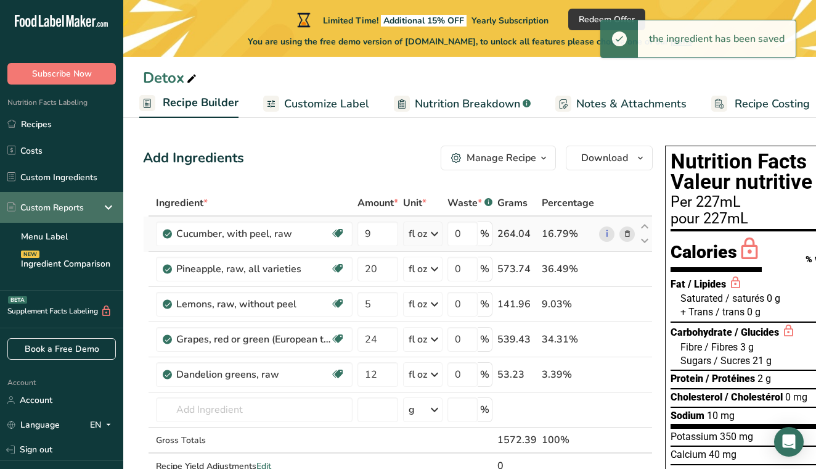  What do you see at coordinates (717, 39) in the screenshot?
I see `div: the ingredient has been saved` at bounding box center [717, 39].